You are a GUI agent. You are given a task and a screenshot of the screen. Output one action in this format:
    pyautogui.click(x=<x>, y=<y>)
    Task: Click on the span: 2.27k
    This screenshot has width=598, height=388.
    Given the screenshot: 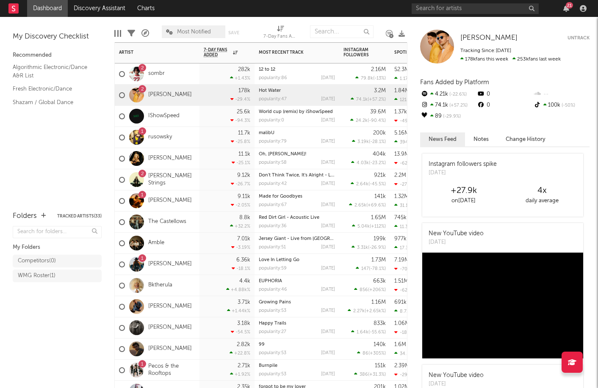 What is the action you would take?
    pyautogui.click(x=359, y=311)
    